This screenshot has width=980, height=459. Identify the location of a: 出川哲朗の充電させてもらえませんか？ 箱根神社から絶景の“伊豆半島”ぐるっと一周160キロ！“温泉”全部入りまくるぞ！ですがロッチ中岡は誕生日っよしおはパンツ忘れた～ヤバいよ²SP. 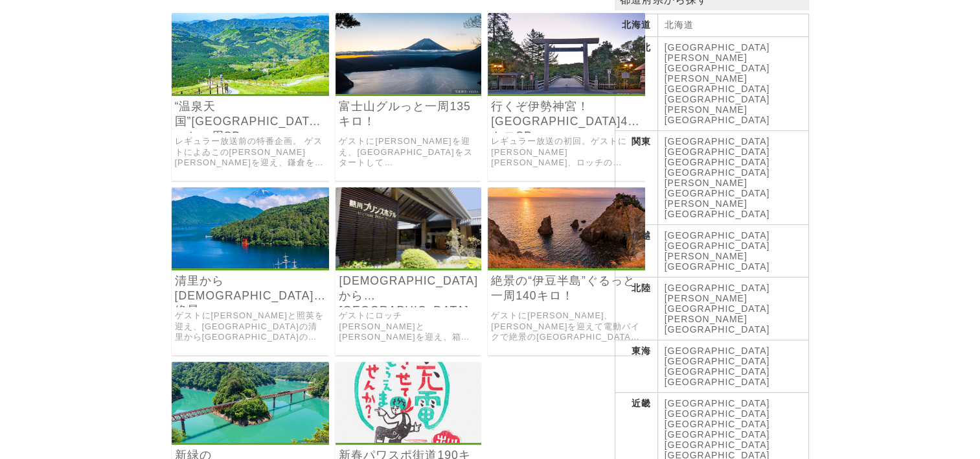
(408, 264).